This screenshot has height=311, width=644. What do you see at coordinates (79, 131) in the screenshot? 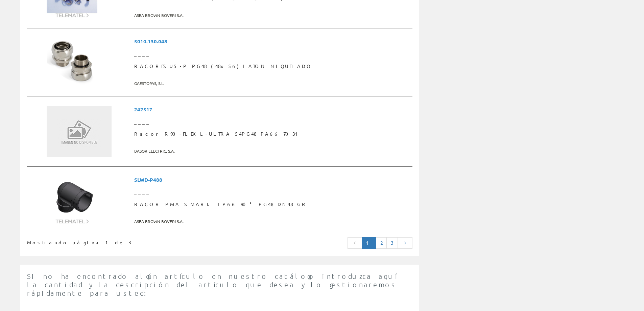
I see `img: Sin Imagen Disponible` at bounding box center [79, 131].